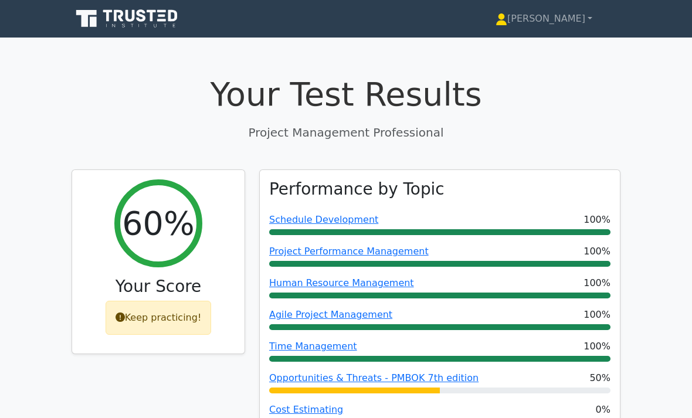 This screenshot has height=418, width=692. What do you see at coordinates (346, 132) in the screenshot?
I see `p: Project Management Professional` at bounding box center [346, 132].